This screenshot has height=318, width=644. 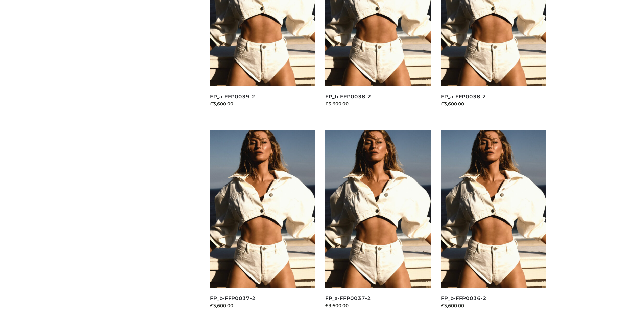 What do you see at coordinates (232, 298) in the screenshot?
I see `a: FP_b-FFP0037-2` at bounding box center [232, 298].